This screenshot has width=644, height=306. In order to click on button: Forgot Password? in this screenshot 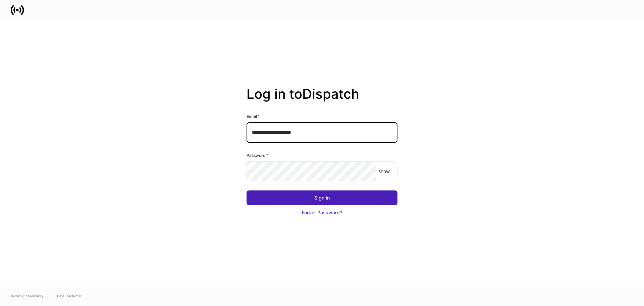, I will do `click(322, 213)`.